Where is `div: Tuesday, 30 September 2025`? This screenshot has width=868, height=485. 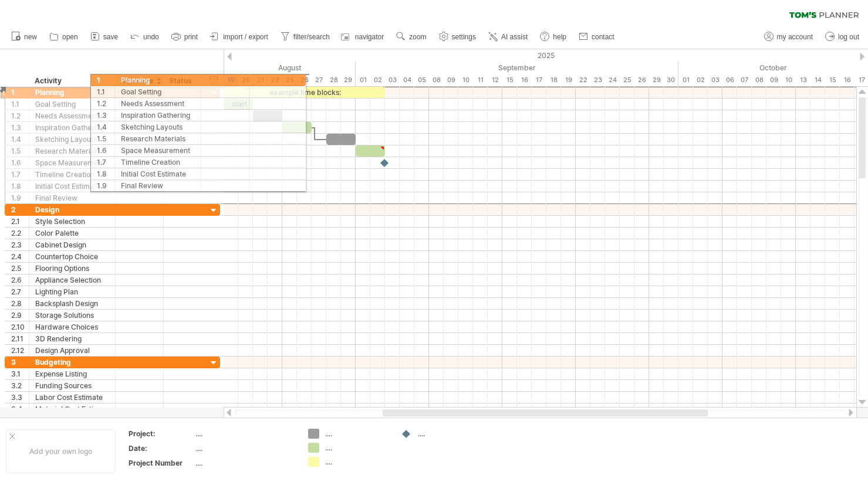
div: Tuesday, 30 September 2025 is located at coordinates (671, 80).